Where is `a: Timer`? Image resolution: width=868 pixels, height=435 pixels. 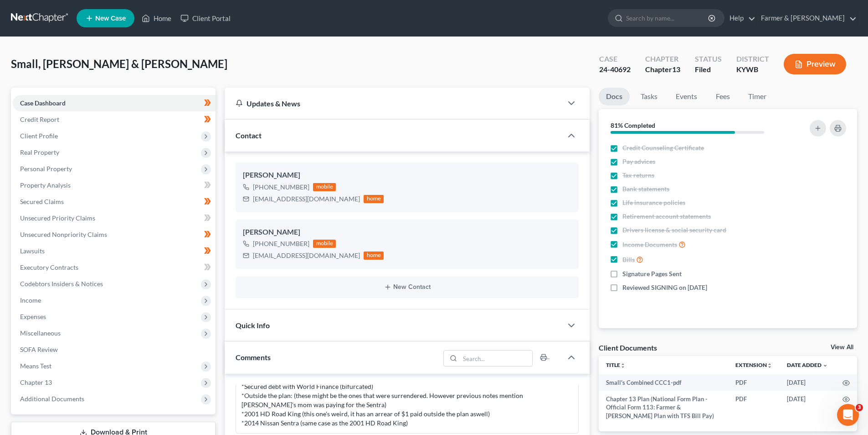 a: Timer is located at coordinates (757, 96).